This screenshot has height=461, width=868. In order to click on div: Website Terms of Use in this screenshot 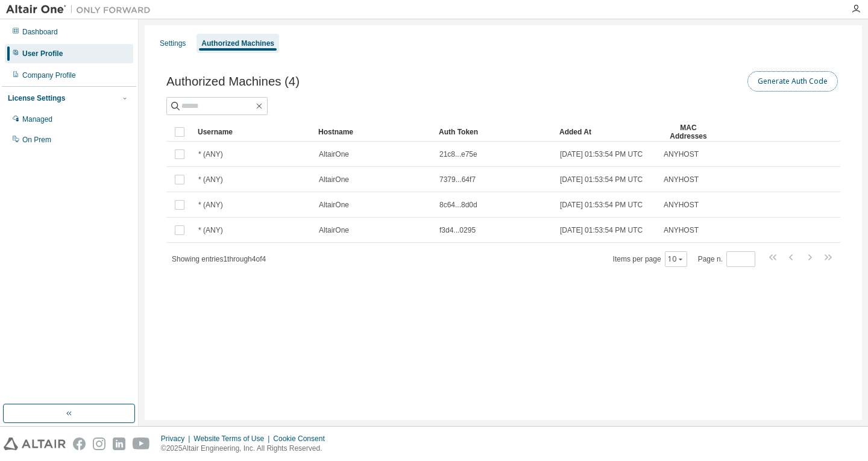, I will do `click(233, 438)`.